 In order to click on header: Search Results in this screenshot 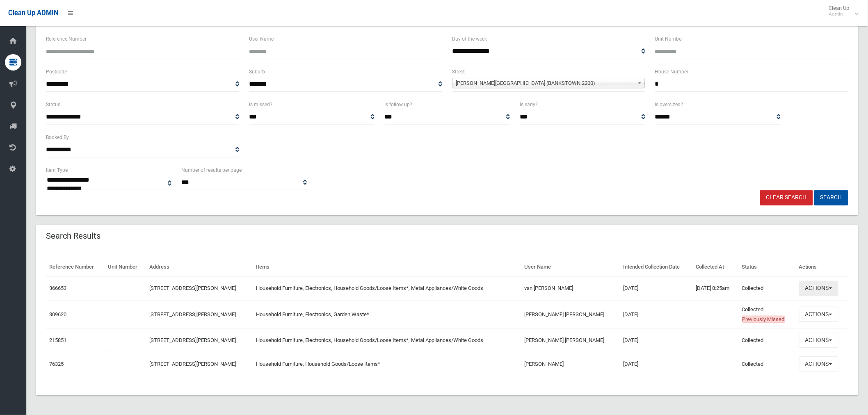, I will do `click(73, 236)`.